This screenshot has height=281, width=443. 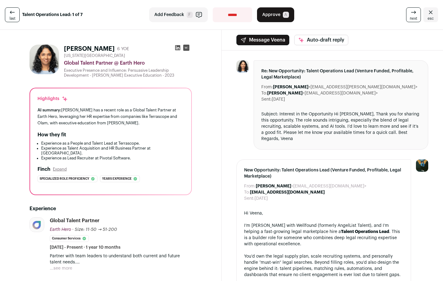 What do you see at coordinates (430, 18) in the screenshot?
I see `span: esc` at bounding box center [430, 18].